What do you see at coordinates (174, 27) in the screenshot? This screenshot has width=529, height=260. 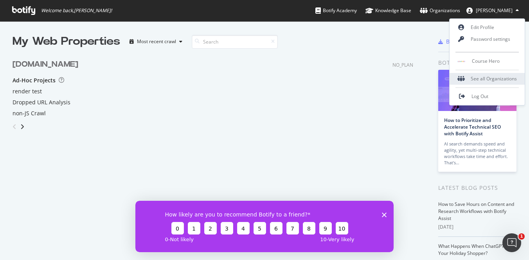 I see `button: 8` at bounding box center [174, 27].